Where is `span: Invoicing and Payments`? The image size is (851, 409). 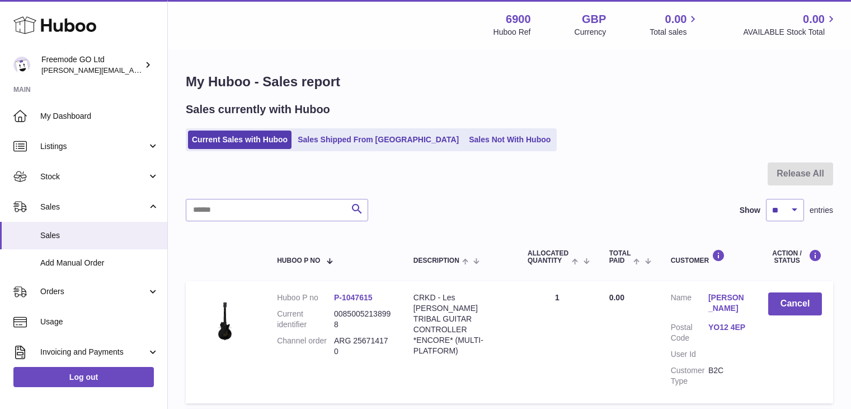 span: Invoicing and Payments is located at coordinates (93, 352).